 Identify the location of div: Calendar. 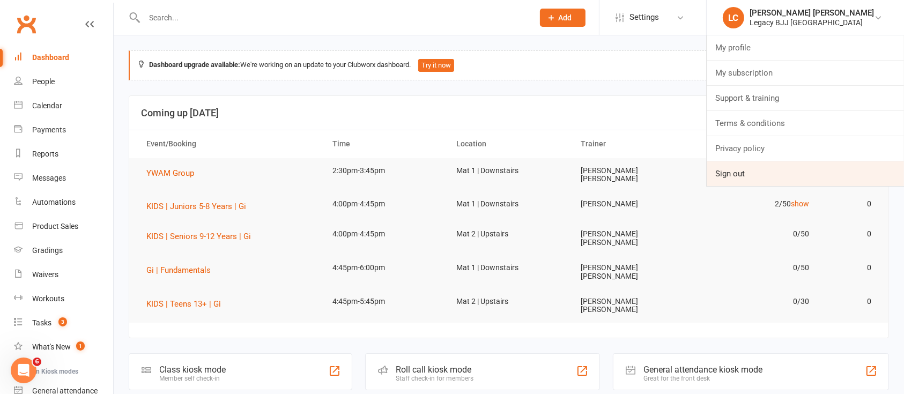
(47, 106).